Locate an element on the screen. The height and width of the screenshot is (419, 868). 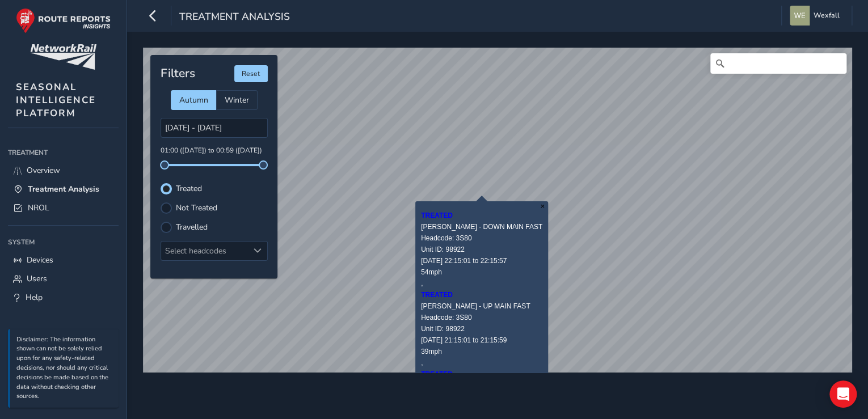
label: Treated is located at coordinates (189, 189).